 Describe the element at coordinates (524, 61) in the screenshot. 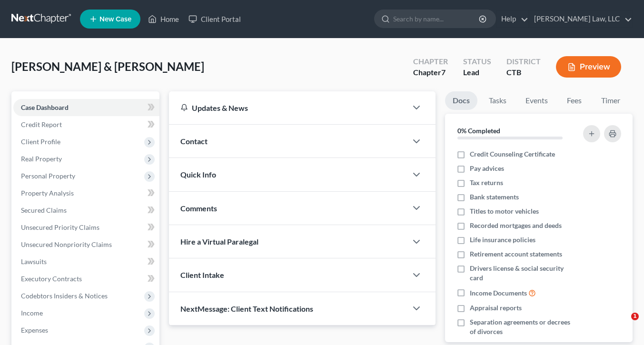

I see `div: District` at that location.